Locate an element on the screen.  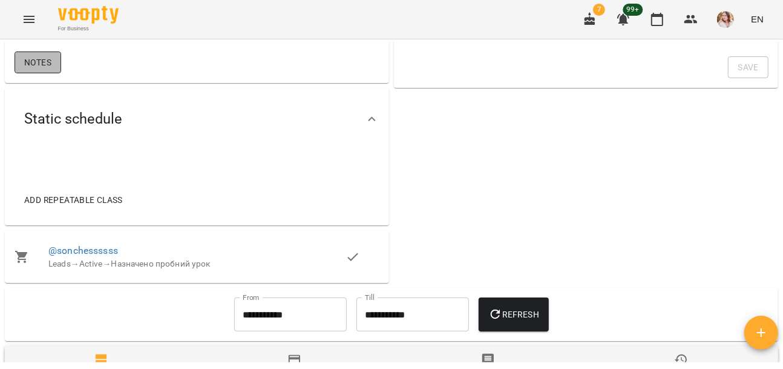
button: Menu is located at coordinates (29, 19).